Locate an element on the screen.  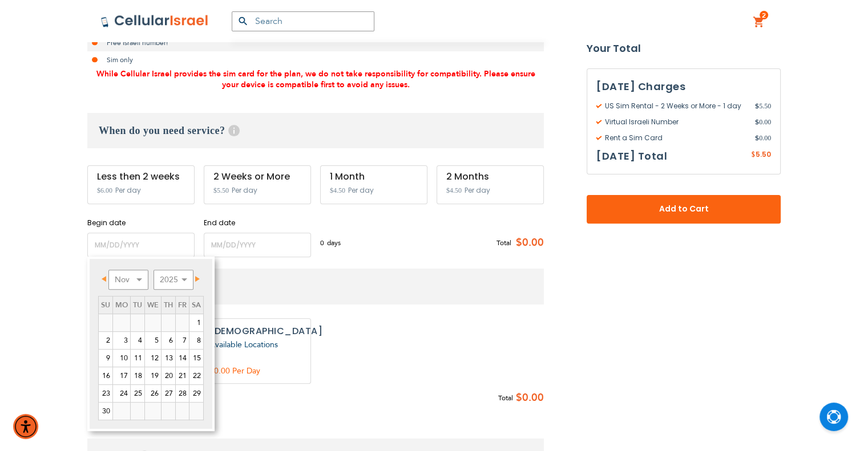
label: End date is located at coordinates (257, 223).